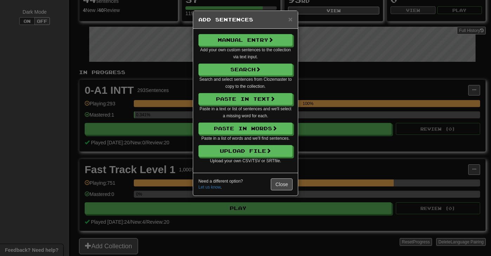 This screenshot has width=491, height=256. Describe the element at coordinates (221, 185) in the screenshot. I see `small: Need a different option? .` at that location.